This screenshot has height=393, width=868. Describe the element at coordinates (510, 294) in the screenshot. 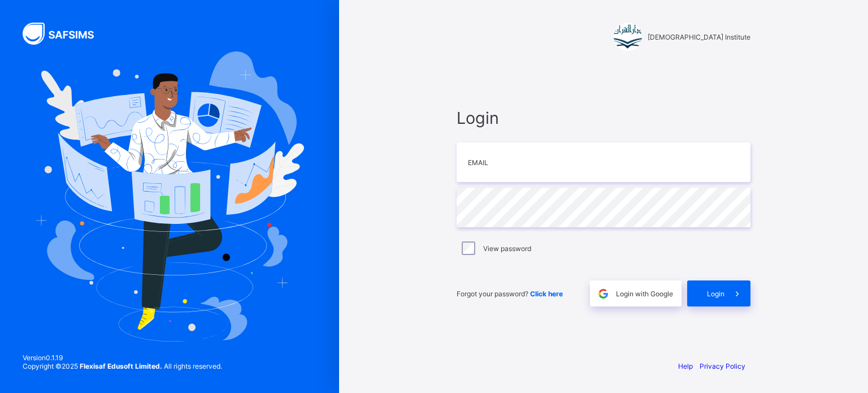

I see `span: Forgot your password?` at that location.